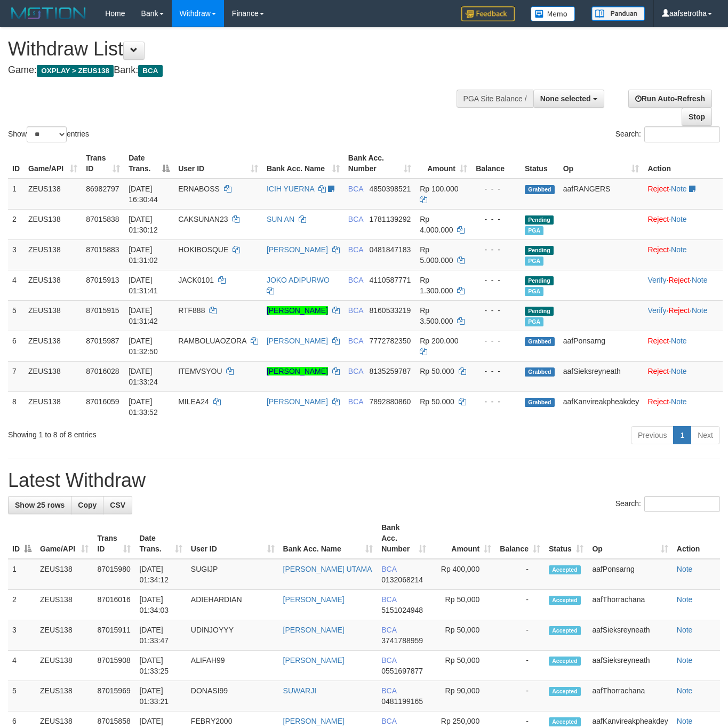  What do you see at coordinates (667, 504) in the screenshot?
I see `label: Search:` at bounding box center [667, 504].